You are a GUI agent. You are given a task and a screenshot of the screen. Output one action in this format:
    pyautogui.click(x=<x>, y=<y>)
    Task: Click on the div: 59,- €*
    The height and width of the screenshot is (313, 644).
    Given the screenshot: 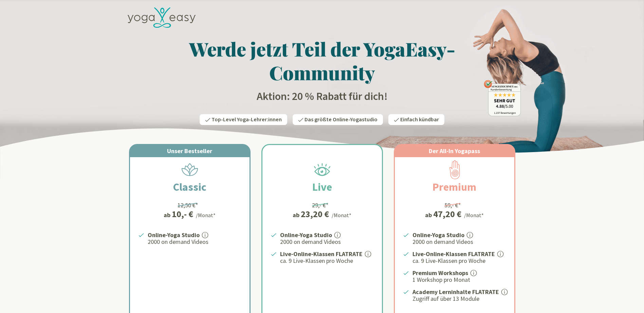 What is the action you would take?
    pyautogui.click(x=453, y=205)
    